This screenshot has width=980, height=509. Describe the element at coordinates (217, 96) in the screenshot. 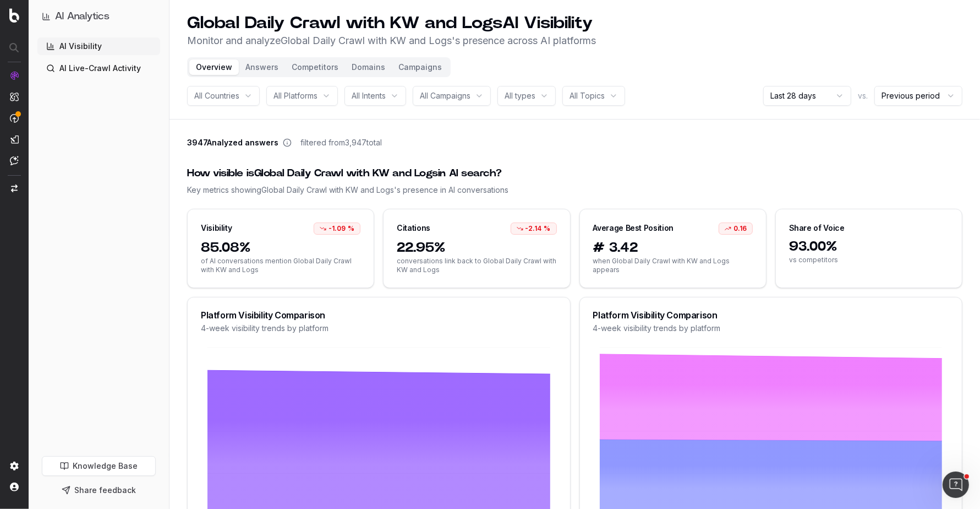

I see `span: All Countries` at that location.